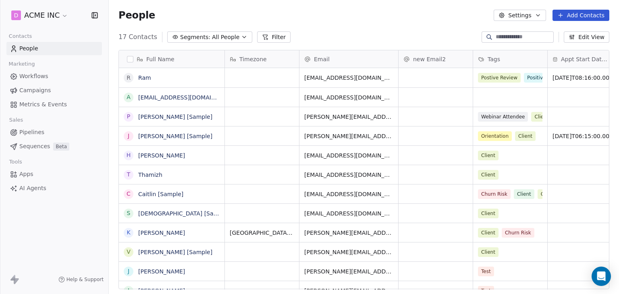 The width and height of the screenshot is (619, 294). What do you see at coordinates (128, 252) in the screenshot?
I see `div: V` at bounding box center [128, 252].